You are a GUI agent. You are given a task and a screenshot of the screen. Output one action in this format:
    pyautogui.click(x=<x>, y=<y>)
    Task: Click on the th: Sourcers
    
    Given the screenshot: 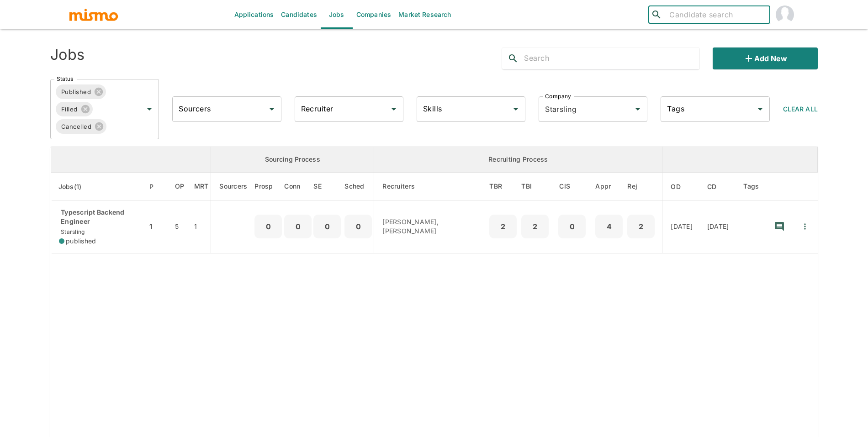 What is the action you would take?
    pyautogui.click(x=233, y=186)
    